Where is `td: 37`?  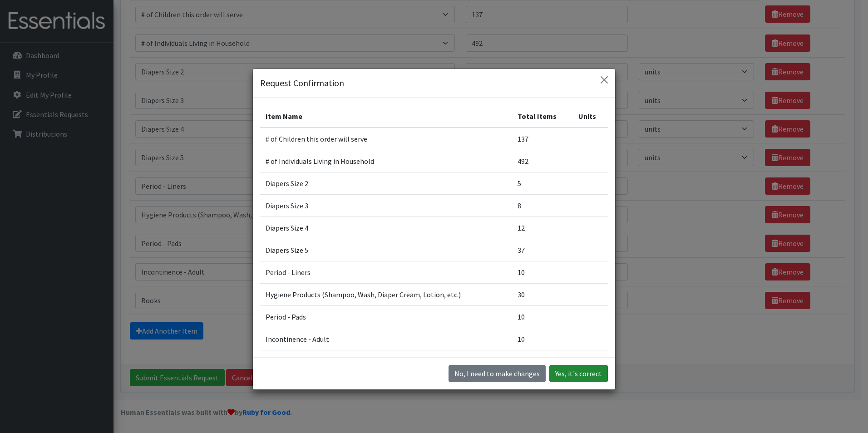 td: 37 is located at coordinates (543, 249).